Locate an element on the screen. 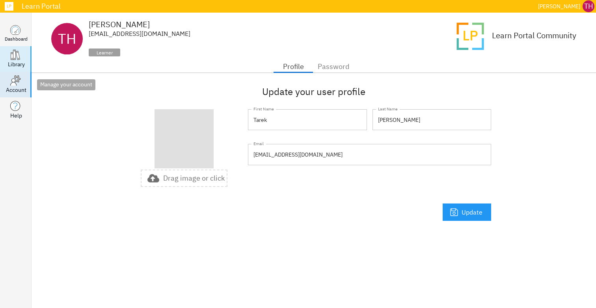 This screenshot has width=596, height=308. div: Help is located at coordinates (16, 115).